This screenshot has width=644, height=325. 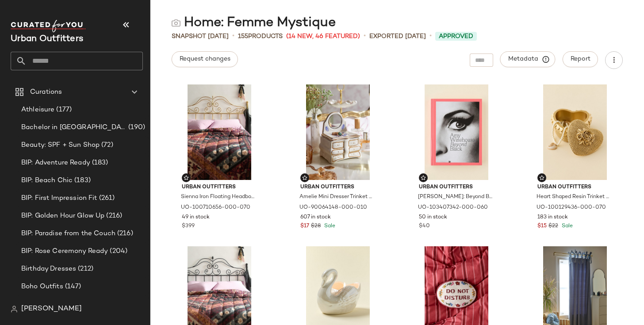 What do you see at coordinates (542, 226) in the screenshot?
I see `span: $15` at bounding box center [542, 226].